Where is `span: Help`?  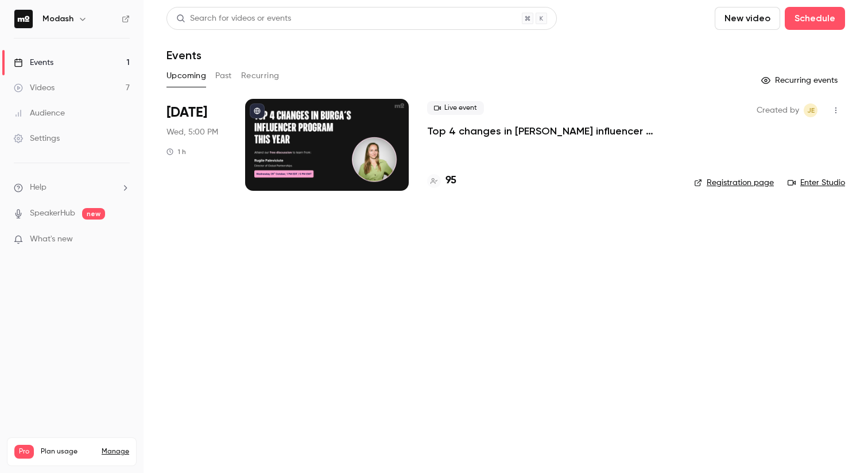
span: Help is located at coordinates (38, 187).